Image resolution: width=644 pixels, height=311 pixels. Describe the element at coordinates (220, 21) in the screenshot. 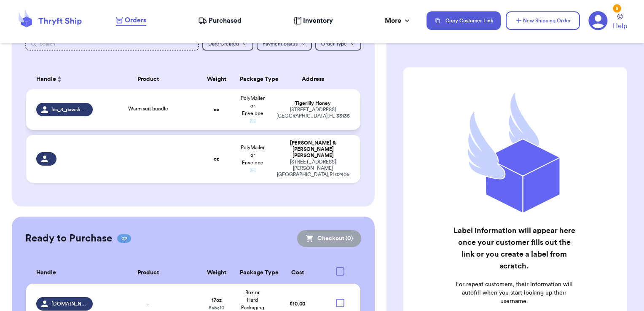

I see `a: Purchased` at that location.